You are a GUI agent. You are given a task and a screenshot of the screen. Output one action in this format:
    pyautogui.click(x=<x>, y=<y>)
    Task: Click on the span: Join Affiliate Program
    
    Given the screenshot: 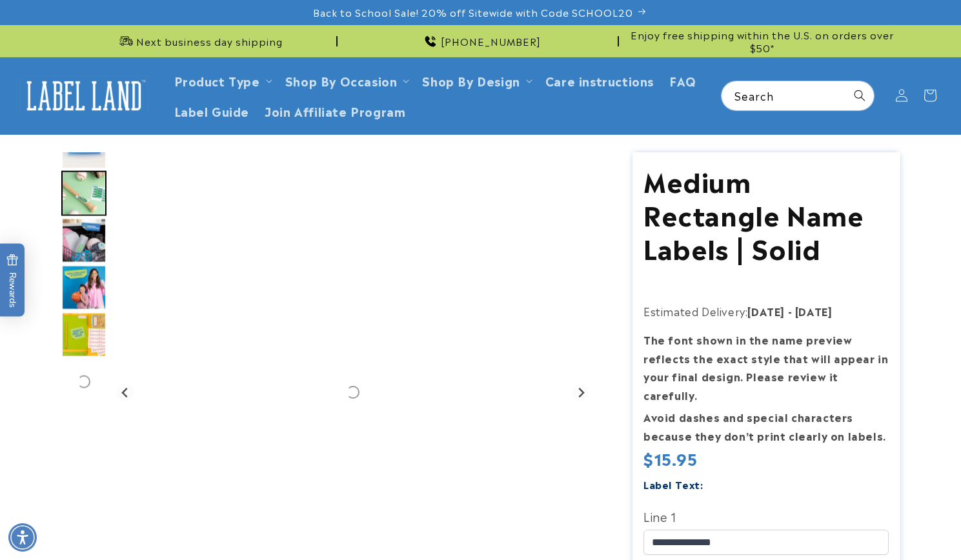 What is the action you would take?
    pyautogui.click(x=335, y=110)
    